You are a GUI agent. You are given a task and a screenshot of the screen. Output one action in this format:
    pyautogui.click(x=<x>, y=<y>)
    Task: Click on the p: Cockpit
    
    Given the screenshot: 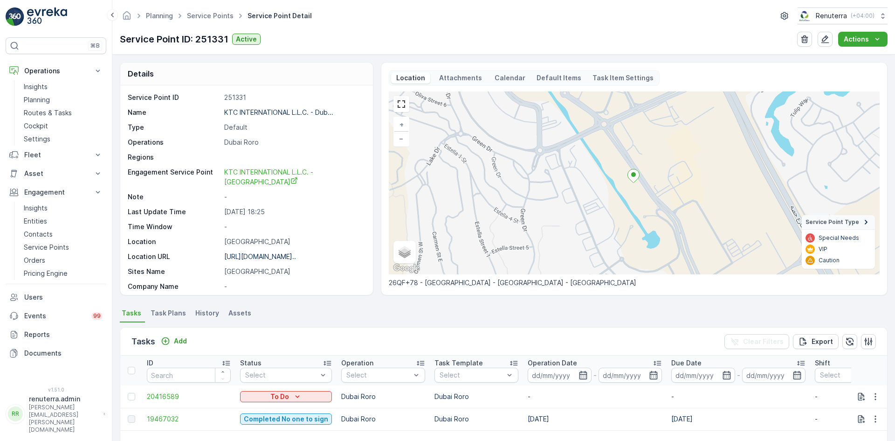 What is the action you would take?
    pyautogui.click(x=36, y=126)
    